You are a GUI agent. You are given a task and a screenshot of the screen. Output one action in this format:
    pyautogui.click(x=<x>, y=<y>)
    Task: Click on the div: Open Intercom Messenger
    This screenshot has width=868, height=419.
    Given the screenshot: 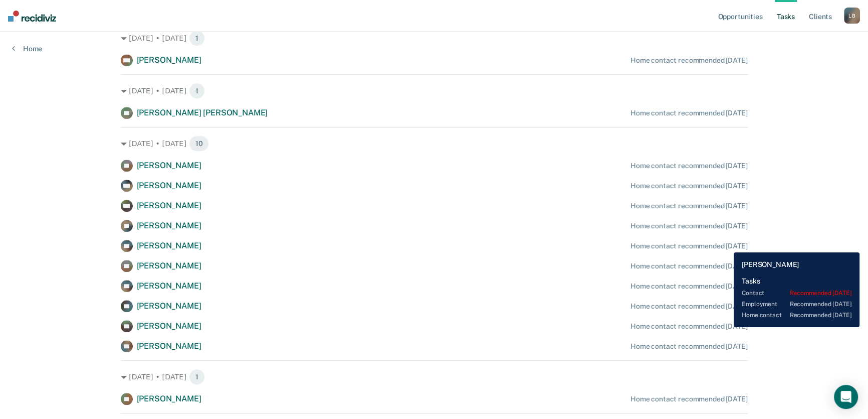 What is the action you would take?
    pyautogui.click(x=846, y=397)
    